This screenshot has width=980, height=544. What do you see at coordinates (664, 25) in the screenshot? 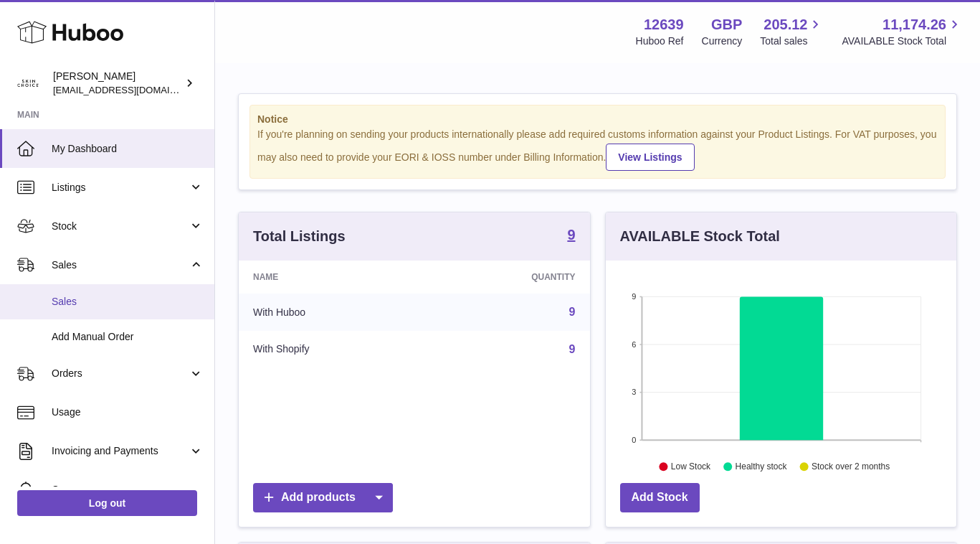
I see `strong: 12639` at bounding box center [664, 25].